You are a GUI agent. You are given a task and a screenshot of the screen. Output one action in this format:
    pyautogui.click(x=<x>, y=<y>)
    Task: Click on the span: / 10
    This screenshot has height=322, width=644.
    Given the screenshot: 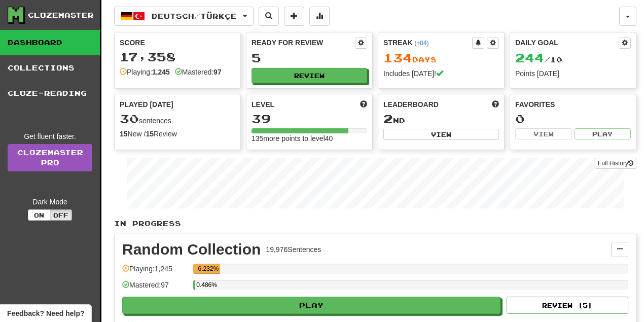 What is the action you would take?
    pyautogui.click(x=539, y=60)
    